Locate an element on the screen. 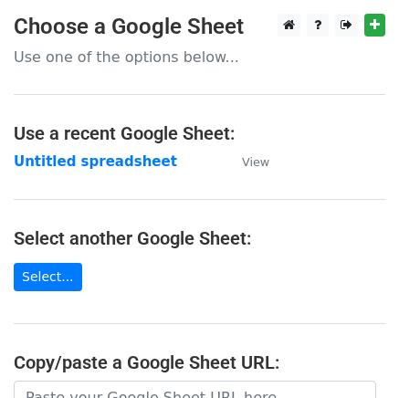 The image size is (399, 398). h4: Select another Google Sheet: is located at coordinates (199, 238).